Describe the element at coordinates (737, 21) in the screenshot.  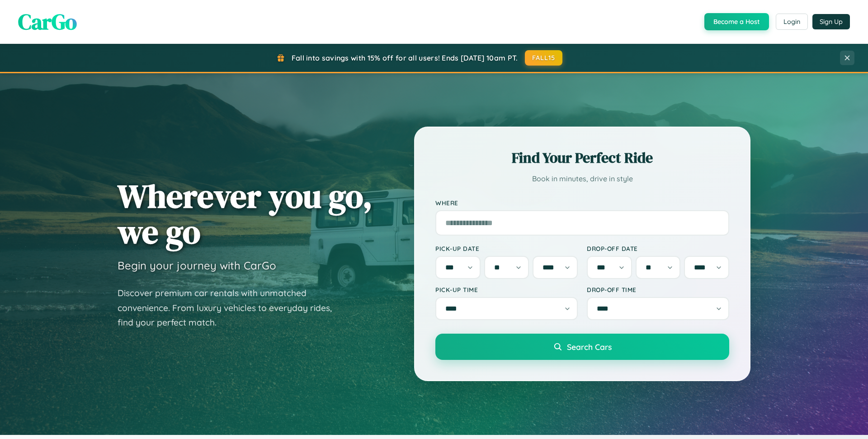
I see `button: Become a Host` at that location.